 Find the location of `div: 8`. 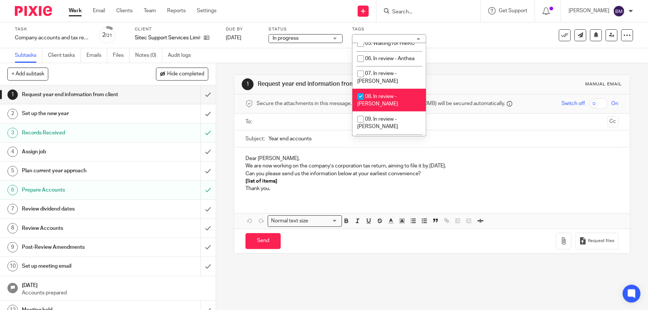

div: 8 is located at coordinates (13, 229).